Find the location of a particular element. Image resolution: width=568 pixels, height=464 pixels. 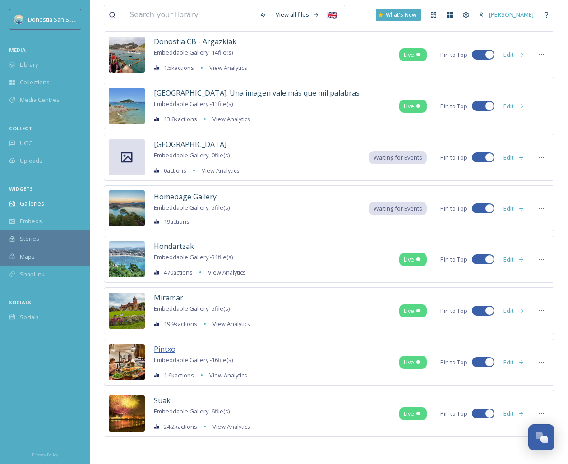

span: Embeddable Gallery - 14 file(s) is located at coordinates (193, 52).